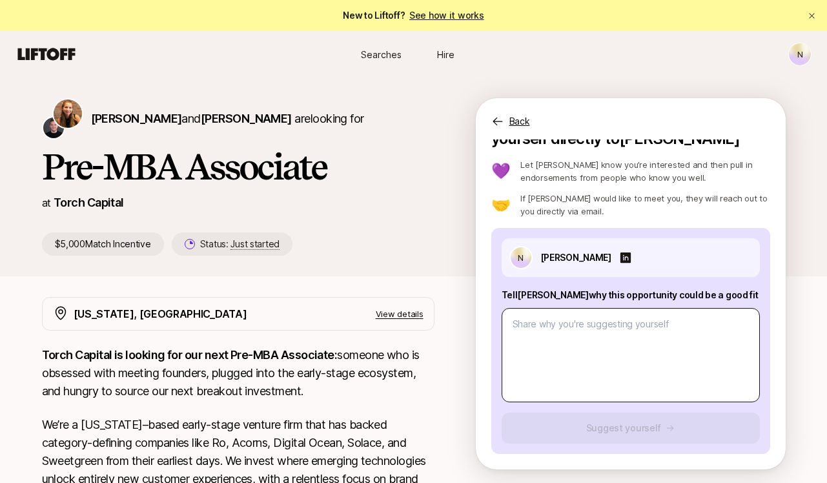 This screenshot has height=483, width=827. Describe the element at coordinates (190, 354) in the screenshot. I see `strong: Torch Capital is looking for our next Pre-MBA Associate:` at that location.